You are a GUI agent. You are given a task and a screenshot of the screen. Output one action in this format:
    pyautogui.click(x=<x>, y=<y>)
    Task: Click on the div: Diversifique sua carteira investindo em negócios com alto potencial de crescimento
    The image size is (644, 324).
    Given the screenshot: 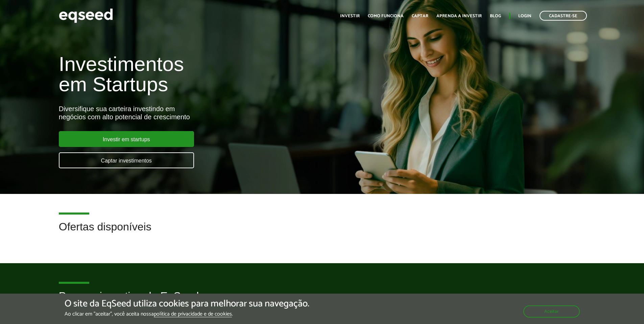 What is the action you would take?
    pyautogui.click(x=215, y=113)
    